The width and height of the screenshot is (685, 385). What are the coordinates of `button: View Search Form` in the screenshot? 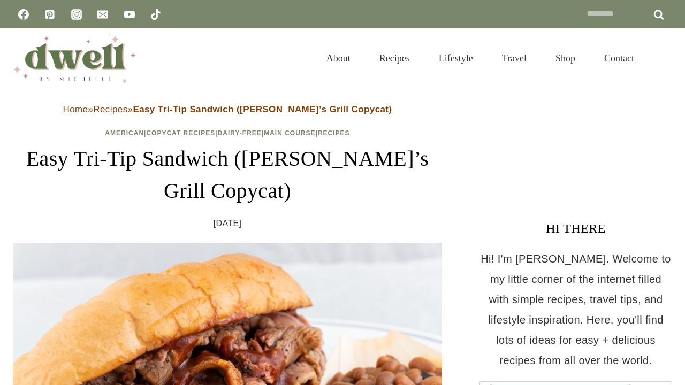 It's located at (663, 58).